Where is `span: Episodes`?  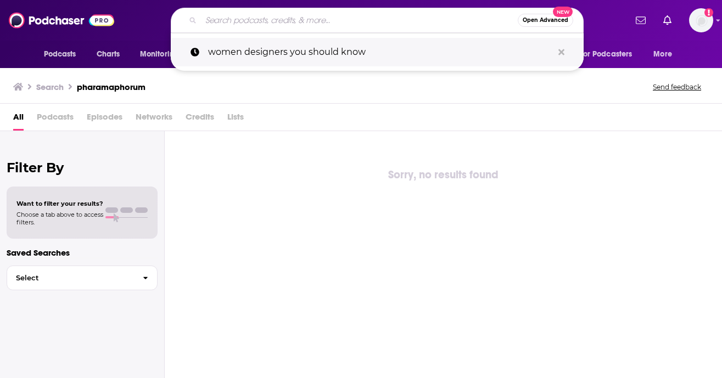
span: Episodes is located at coordinates (104, 119).